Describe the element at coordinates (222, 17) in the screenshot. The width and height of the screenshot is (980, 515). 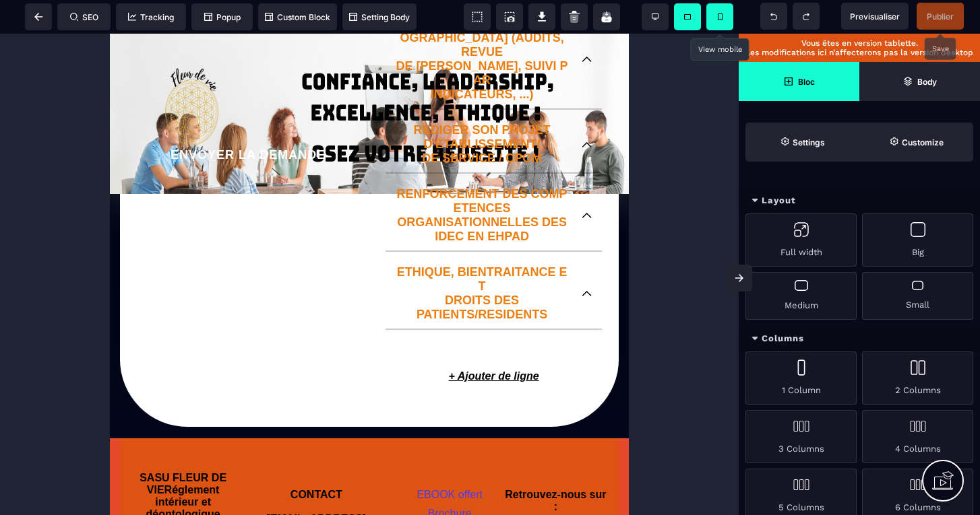
I see `span: Popup` at that location.